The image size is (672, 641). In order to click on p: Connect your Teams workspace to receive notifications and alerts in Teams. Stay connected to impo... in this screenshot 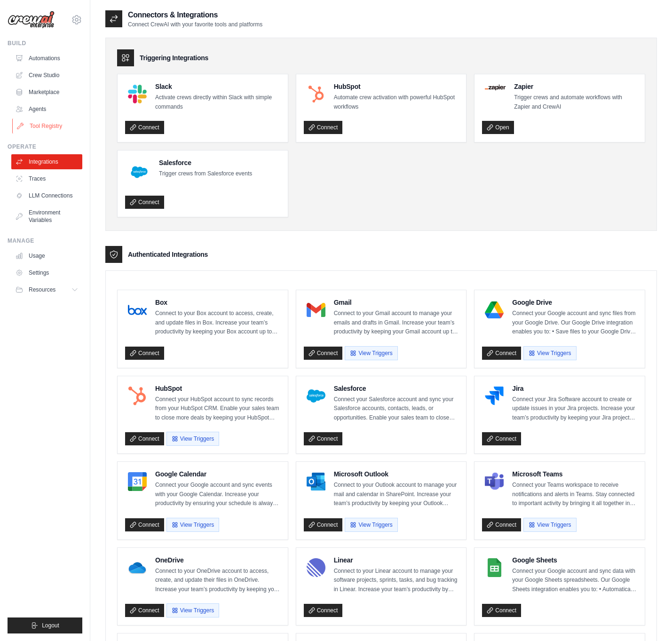, I will do `click(575, 494)`.